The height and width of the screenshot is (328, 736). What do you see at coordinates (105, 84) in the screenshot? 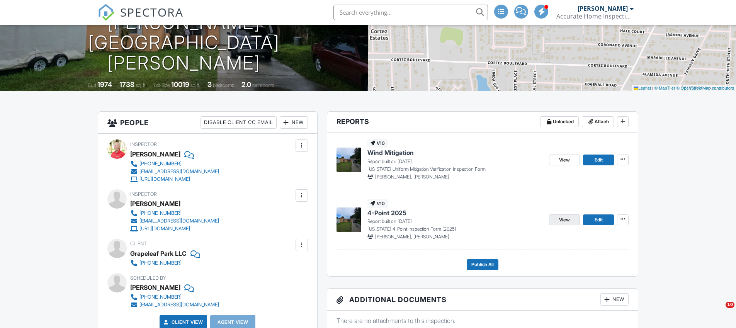
I see `div: 1974` at bounding box center [105, 84].